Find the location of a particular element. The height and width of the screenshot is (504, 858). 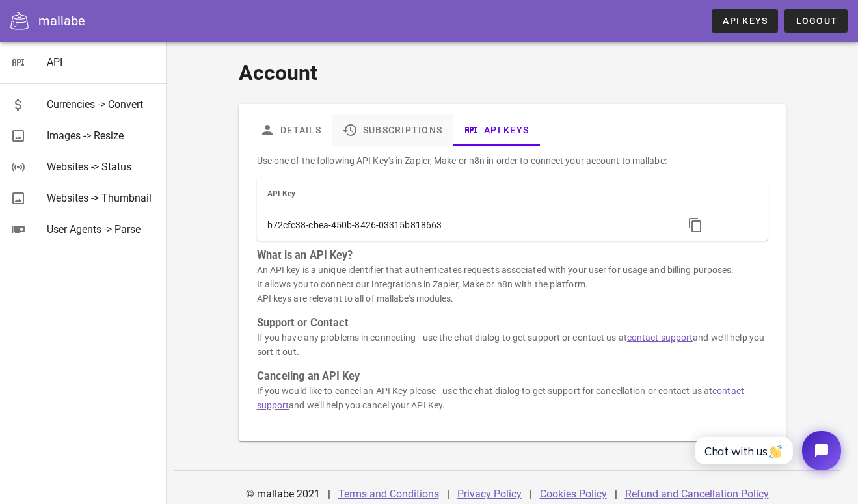

h3: Support or Contact is located at coordinates (512, 324).